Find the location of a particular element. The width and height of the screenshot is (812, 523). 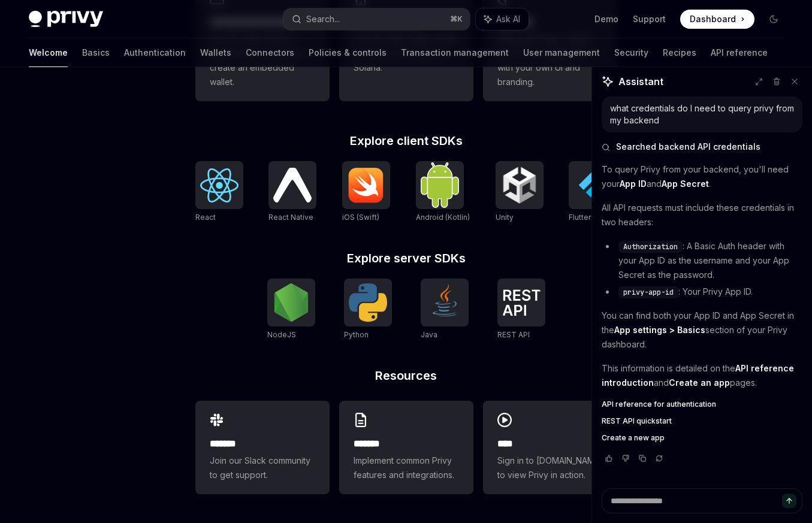

span: Java is located at coordinates (429, 335).